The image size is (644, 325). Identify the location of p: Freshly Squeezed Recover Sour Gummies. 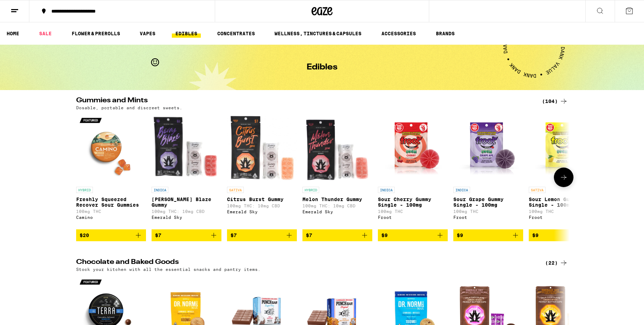
(111, 202).